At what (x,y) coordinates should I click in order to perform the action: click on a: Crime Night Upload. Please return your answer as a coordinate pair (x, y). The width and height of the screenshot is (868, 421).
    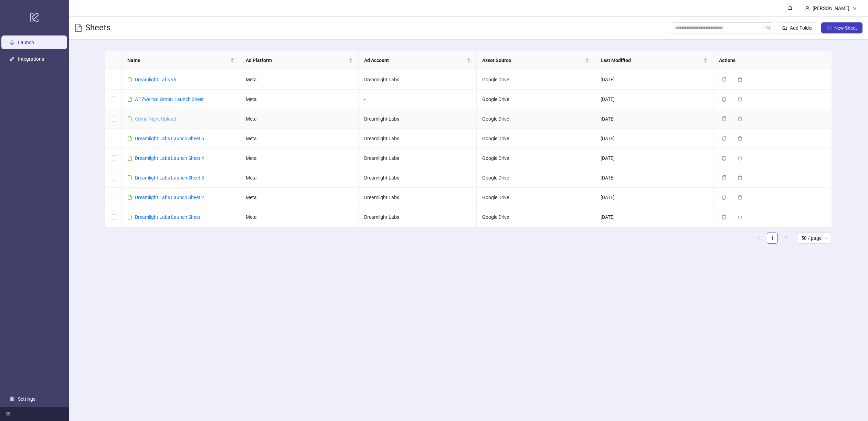
    Looking at the image, I should click on (156, 119).